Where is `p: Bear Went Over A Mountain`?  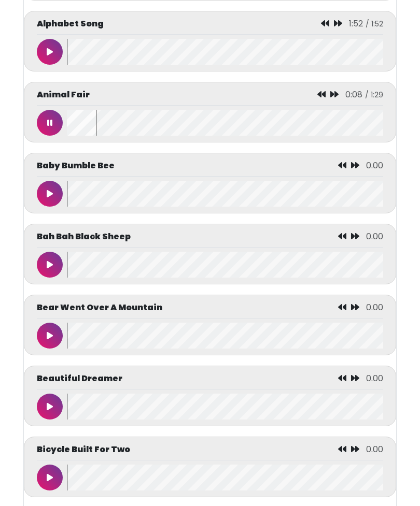
p: Bear Went Over A Mountain is located at coordinates (99, 307).